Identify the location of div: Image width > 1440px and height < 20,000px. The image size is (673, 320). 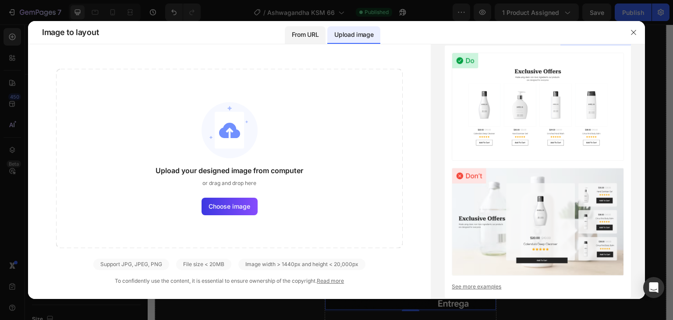
(302, 264).